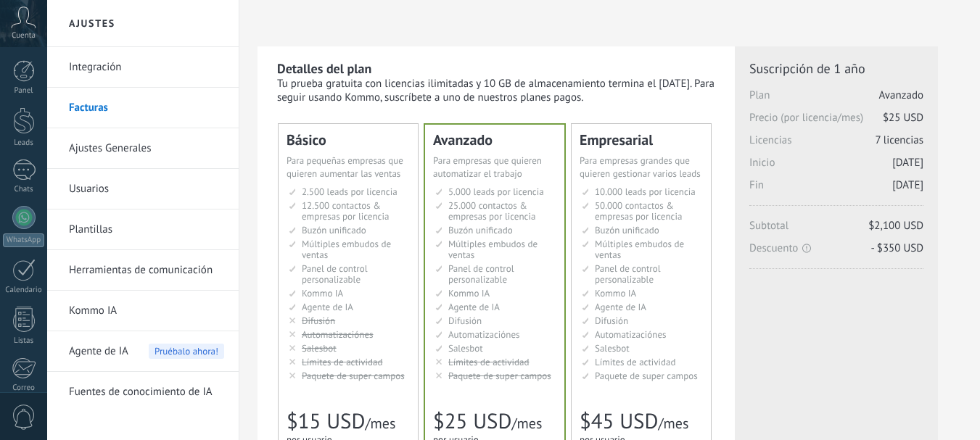 The width and height of the screenshot is (980, 440). I want to click on span: Pruébalo ahora!, so click(186, 351).